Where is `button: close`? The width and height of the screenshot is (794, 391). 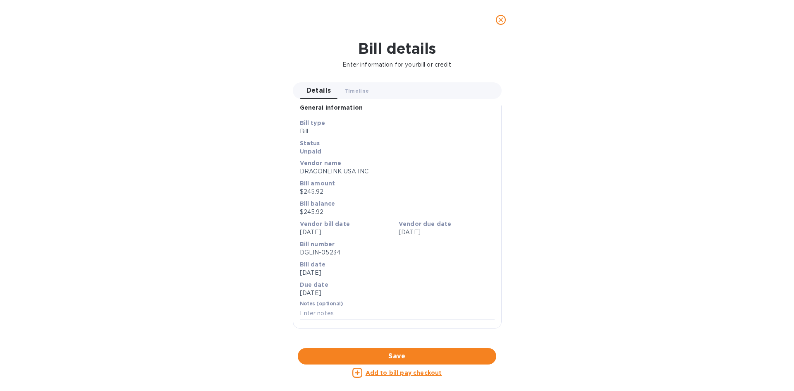
button: close is located at coordinates (501, 20).